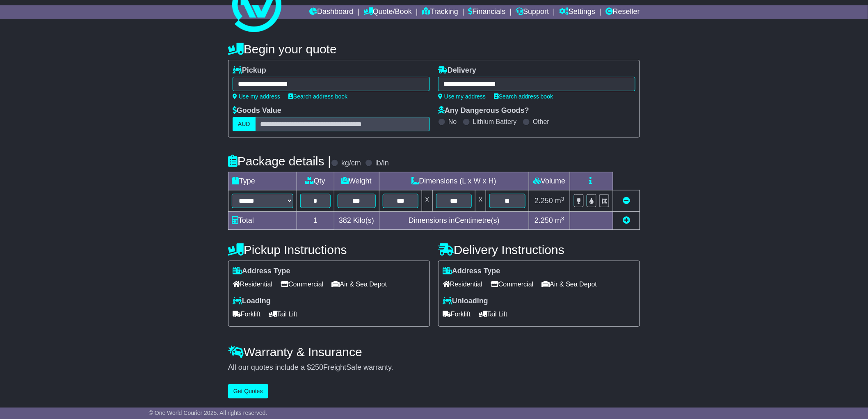  Describe the element at coordinates (315, 221) in the screenshot. I see `td: 1` at that location.